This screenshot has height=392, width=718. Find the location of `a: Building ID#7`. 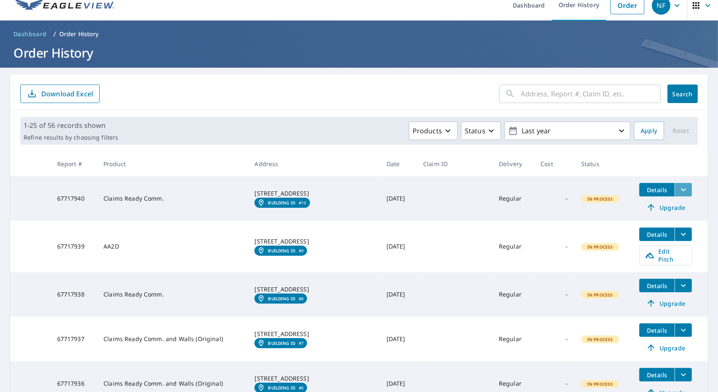

a: Building ID#7 is located at coordinates (280, 343).